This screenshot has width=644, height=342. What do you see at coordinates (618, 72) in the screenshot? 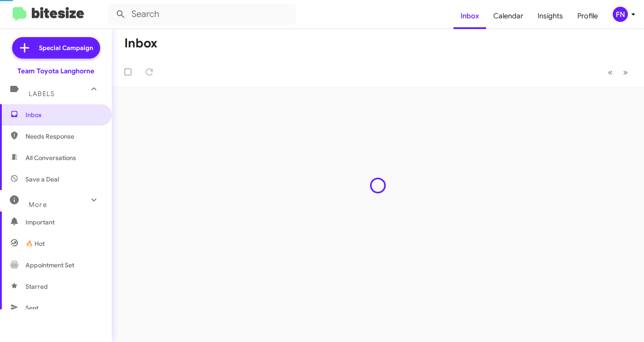
I see `nav: Page navigation example` at bounding box center [618, 72].